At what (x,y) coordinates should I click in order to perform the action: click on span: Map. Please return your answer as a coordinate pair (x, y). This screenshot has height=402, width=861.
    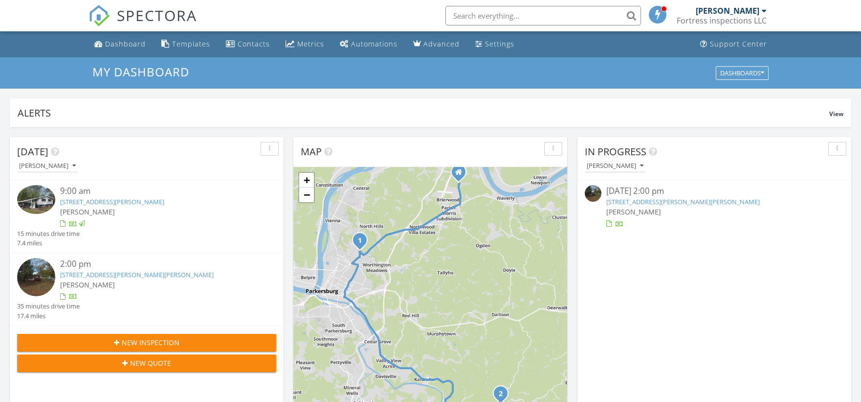
    Looking at the image, I should click on (311, 151).